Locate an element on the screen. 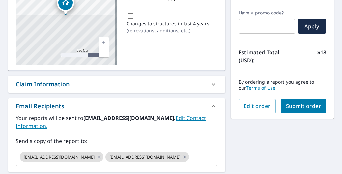 Image resolution: width=342 pixels, height=174 pixels. p: Estimated Total (USD): is located at coordinates (260, 56).